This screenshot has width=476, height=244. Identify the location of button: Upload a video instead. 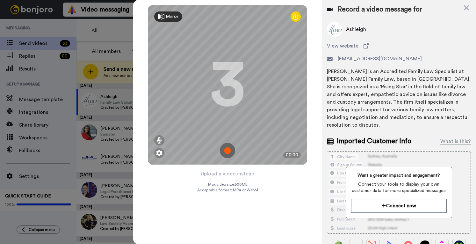
(228, 174).